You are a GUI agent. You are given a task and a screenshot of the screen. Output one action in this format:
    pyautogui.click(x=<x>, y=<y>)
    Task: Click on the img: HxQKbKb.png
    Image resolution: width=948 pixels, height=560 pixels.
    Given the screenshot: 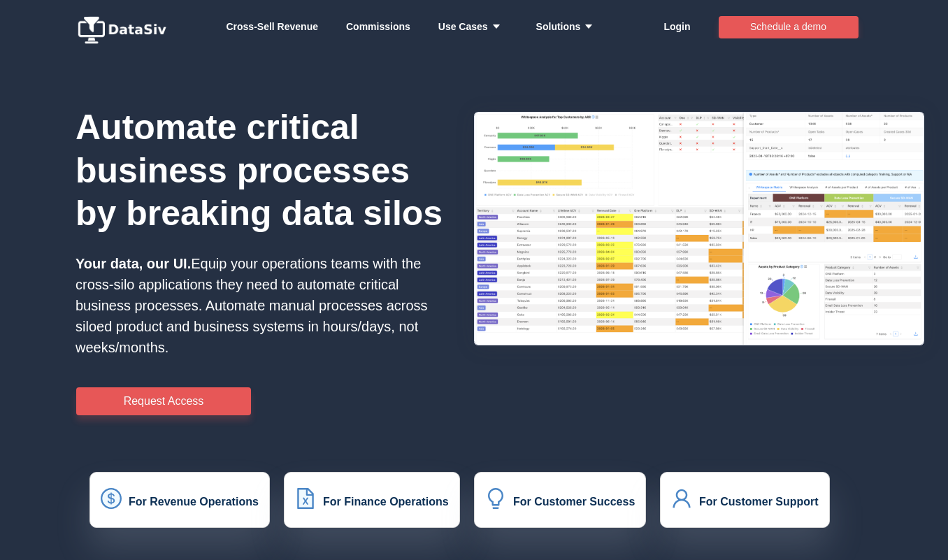 What is the action you would take?
    pyautogui.click(x=699, y=229)
    